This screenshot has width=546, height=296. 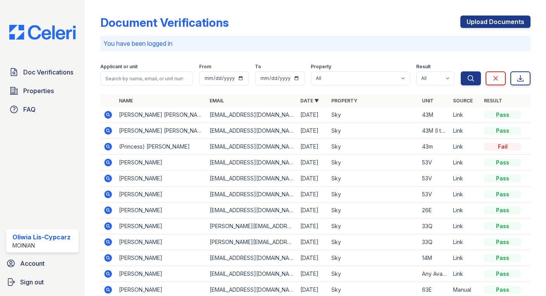 I want to click on a: Result, so click(x=493, y=100).